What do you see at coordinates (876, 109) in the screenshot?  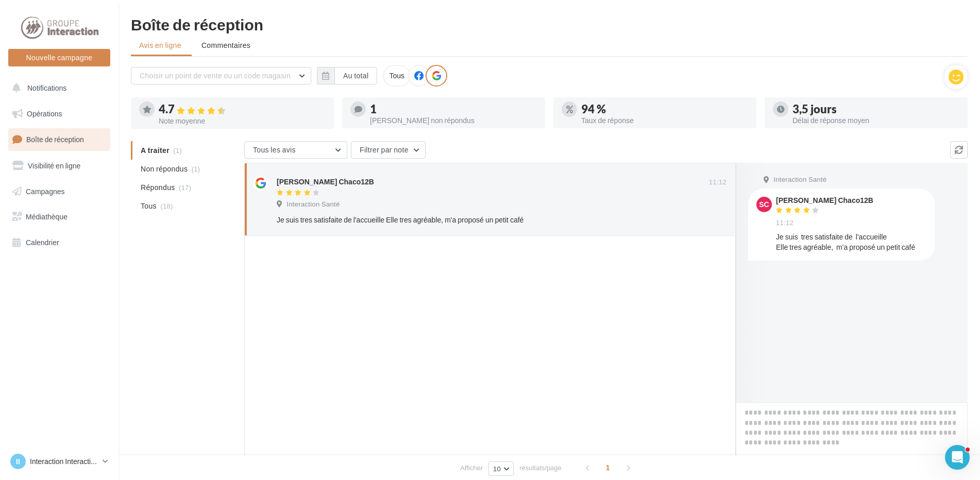 I see `div: 3,5 jours` at bounding box center [876, 109].